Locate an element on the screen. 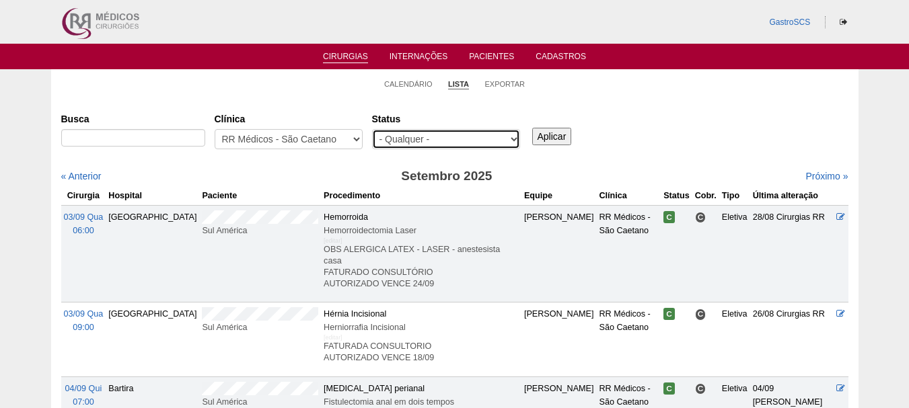  i: Sair is located at coordinates (843, 22).